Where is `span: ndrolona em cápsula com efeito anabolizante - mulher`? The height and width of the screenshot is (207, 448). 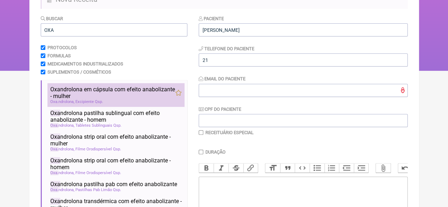
span: ndrolona em cápsula com efeito anabolizante - mulher is located at coordinates (113, 93).